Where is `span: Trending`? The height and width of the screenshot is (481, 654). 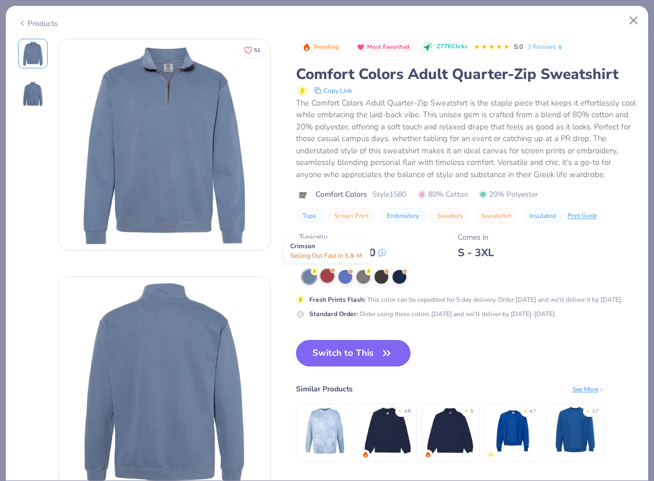
span: Trending is located at coordinates (326, 47).